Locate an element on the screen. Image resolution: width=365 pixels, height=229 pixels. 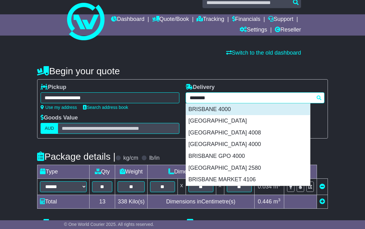
td: Weight is located at coordinates (131, 172).